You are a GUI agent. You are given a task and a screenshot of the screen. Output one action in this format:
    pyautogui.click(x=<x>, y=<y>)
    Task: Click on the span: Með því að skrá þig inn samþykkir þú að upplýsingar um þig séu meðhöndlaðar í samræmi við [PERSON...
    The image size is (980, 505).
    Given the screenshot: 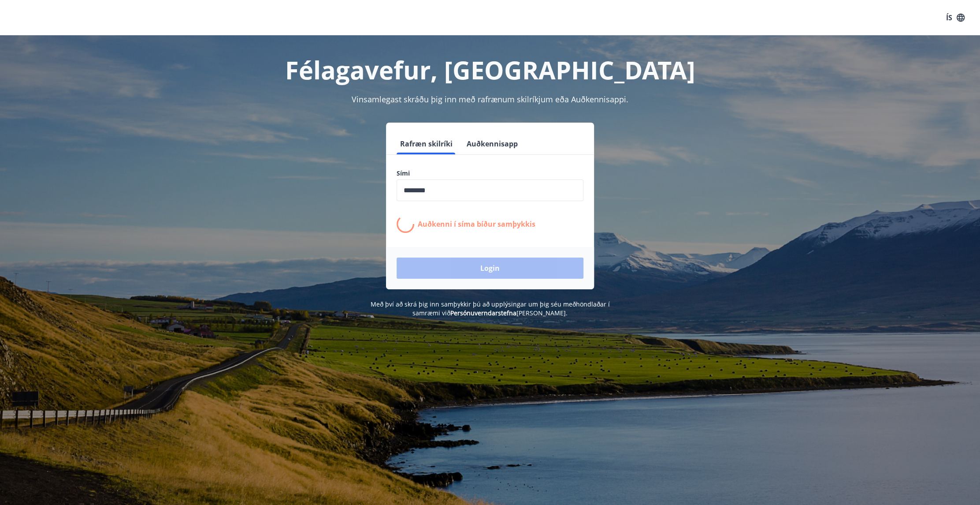 What is the action you would take?
    pyautogui.click(x=490, y=308)
    